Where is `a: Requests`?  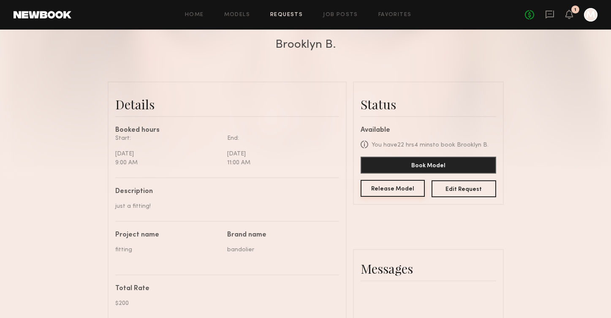 a: Requests is located at coordinates (286, 15).